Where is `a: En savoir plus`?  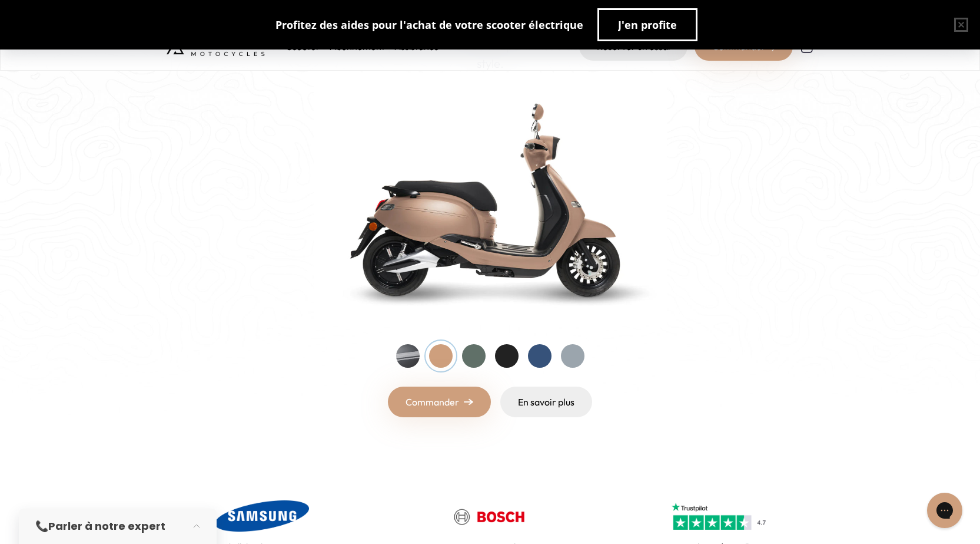 a: En savoir plus is located at coordinates (547, 402).